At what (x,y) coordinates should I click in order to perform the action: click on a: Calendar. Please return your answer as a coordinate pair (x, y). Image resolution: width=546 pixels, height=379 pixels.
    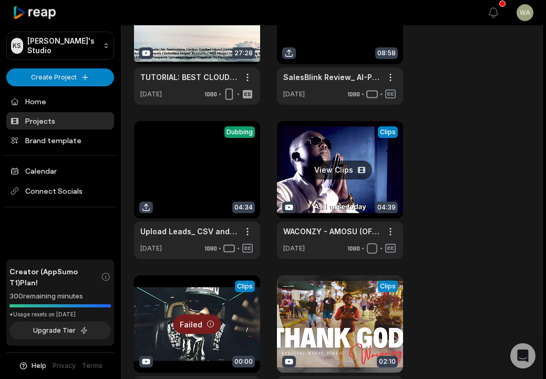
    Looking at the image, I should click on (60, 170).